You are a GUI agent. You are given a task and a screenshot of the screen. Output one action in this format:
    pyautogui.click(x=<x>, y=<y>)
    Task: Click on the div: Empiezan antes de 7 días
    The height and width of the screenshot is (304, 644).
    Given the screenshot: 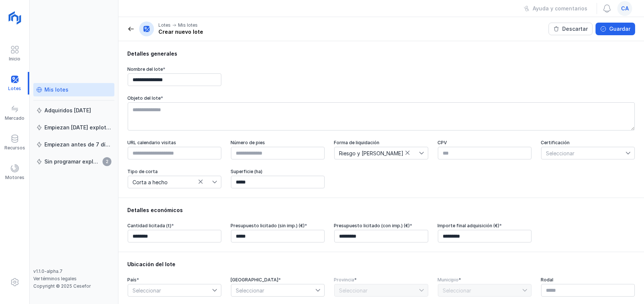 What is the action you would take?
    pyautogui.click(x=78, y=145)
    